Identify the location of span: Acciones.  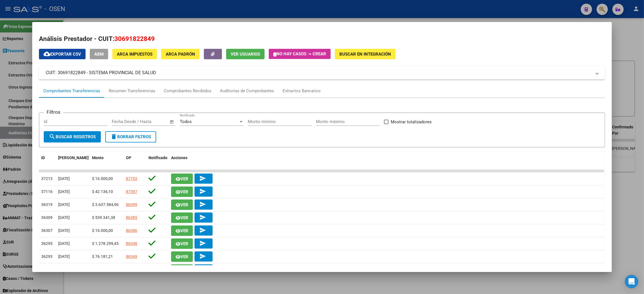
(179, 158).